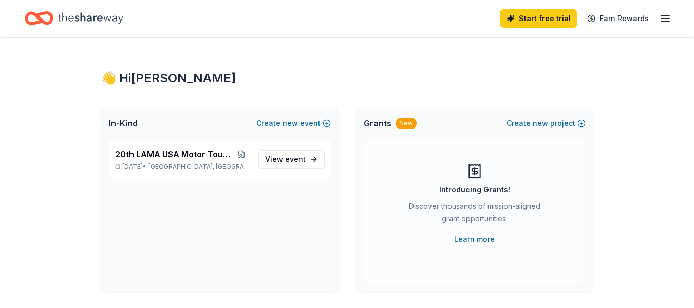 The width and height of the screenshot is (694, 308). Describe the element at coordinates (291, 159) in the screenshot. I see `a: View event` at that location.